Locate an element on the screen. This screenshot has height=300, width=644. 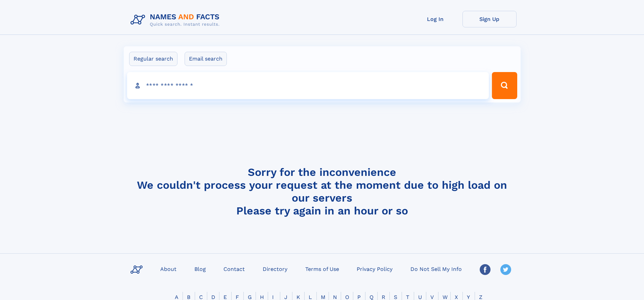
a: Blog is located at coordinates (200, 269).